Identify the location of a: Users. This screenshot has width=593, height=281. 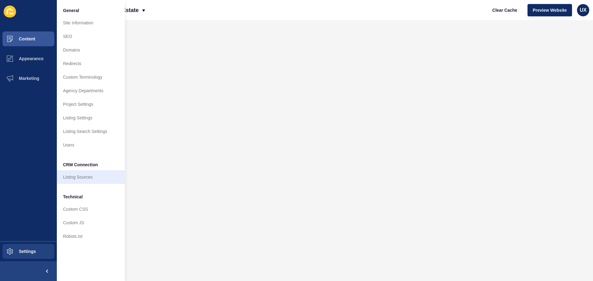
(91, 145).